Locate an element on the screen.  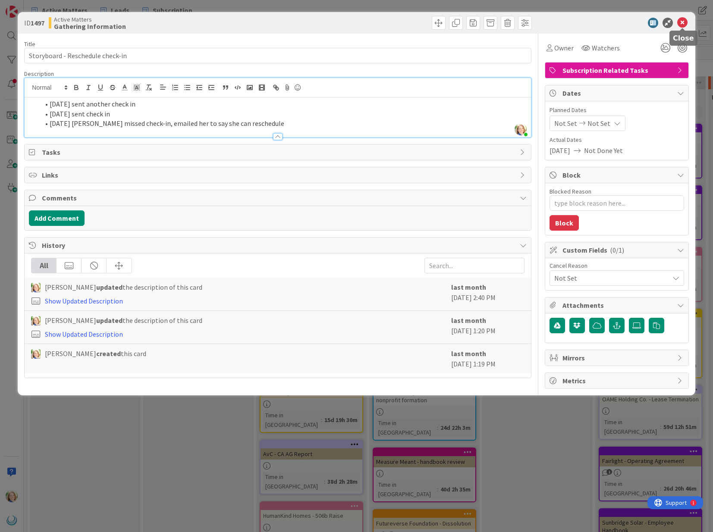
img: Sl300r1zNejTcUF0uYcJund7nRpyjiOK.jpg is located at coordinates (521, 129).